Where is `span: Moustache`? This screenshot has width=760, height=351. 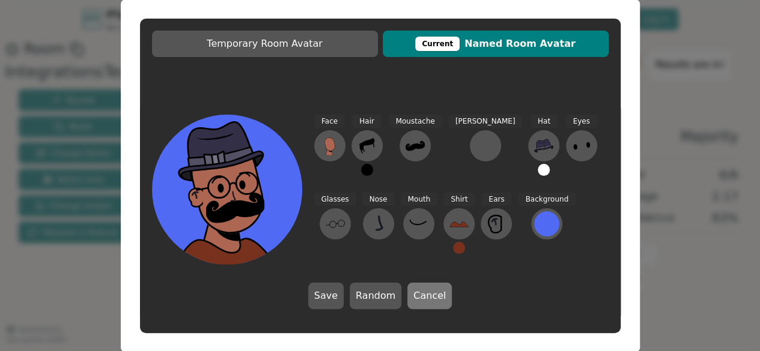
span: Moustache is located at coordinates (415, 121).